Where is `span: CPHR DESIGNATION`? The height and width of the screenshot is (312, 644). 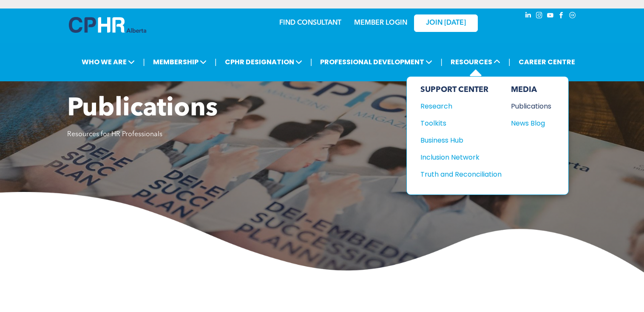
span: CPHR DESIGNATION is located at coordinates (263, 61).